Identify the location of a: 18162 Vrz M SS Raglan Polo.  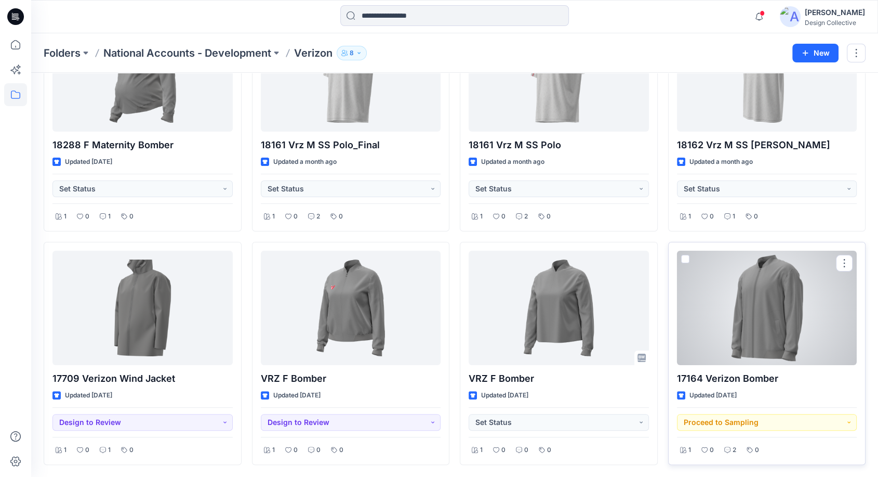
(767, 74).